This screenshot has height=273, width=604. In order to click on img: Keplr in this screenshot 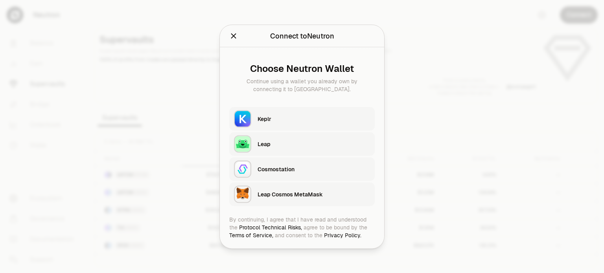, I will do `click(243, 119)`.